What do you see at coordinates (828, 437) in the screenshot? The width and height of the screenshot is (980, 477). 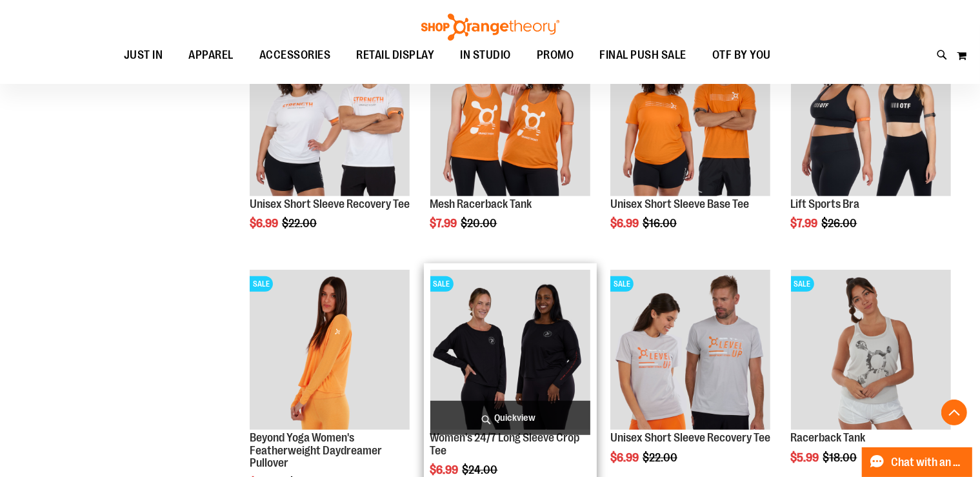 I see `a: Racerback Tank` at bounding box center [828, 437].